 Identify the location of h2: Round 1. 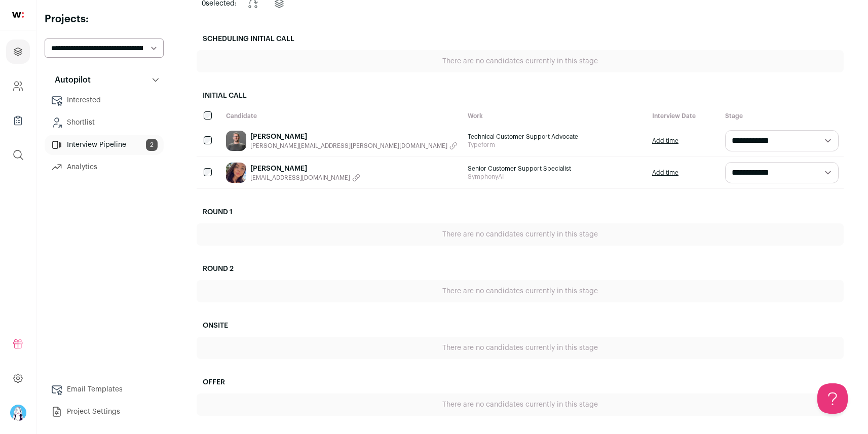
(520, 212).